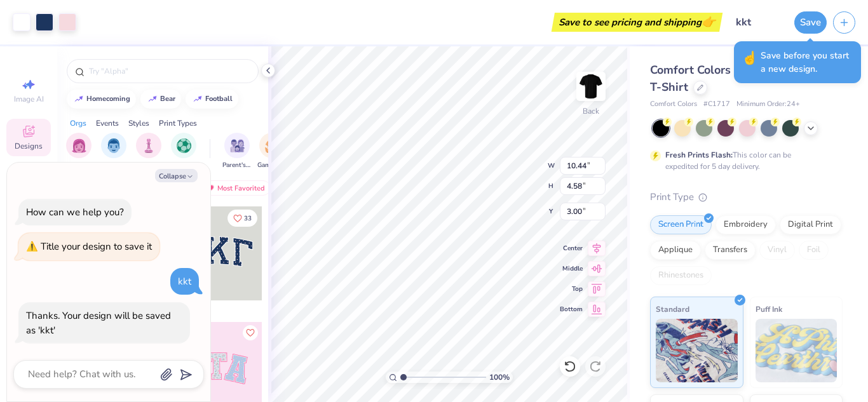 The height and width of the screenshot is (402, 868). What do you see at coordinates (219, 98) in the screenshot?
I see `div: football` at bounding box center [219, 98].